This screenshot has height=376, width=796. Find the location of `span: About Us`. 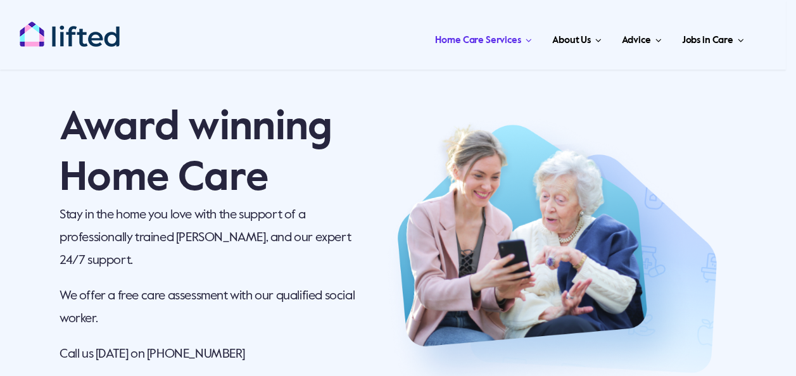

span: About Us is located at coordinates (571, 41).